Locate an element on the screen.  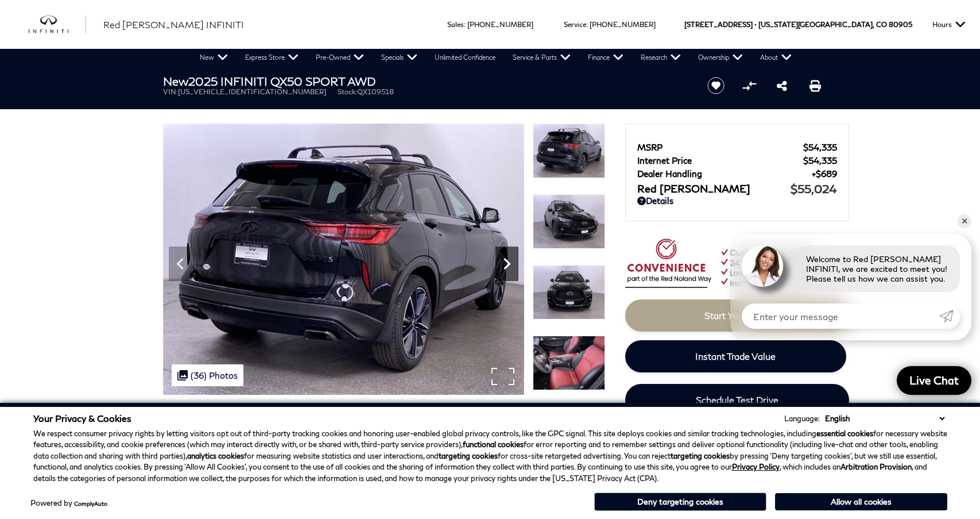
span: Sales is located at coordinates (455, 24).